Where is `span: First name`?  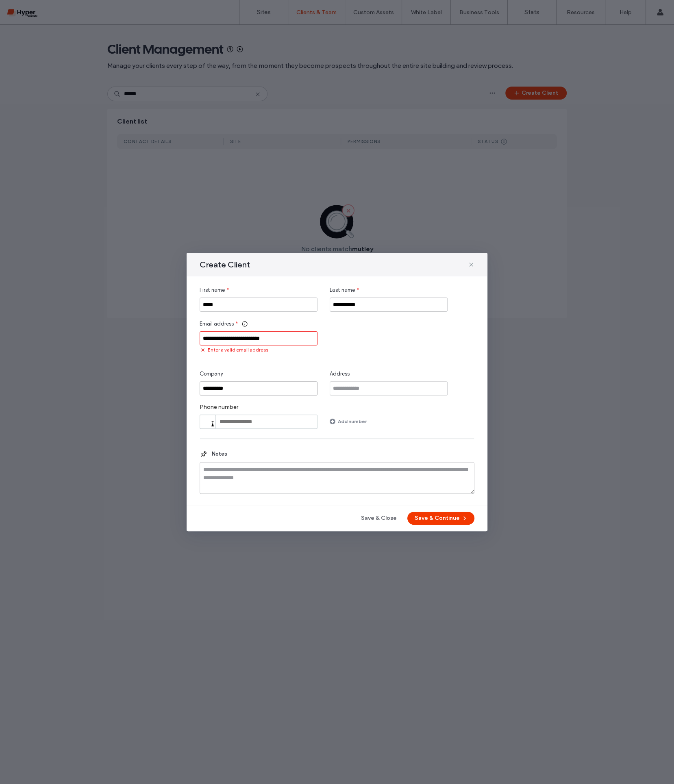
span: First name is located at coordinates (212, 290).